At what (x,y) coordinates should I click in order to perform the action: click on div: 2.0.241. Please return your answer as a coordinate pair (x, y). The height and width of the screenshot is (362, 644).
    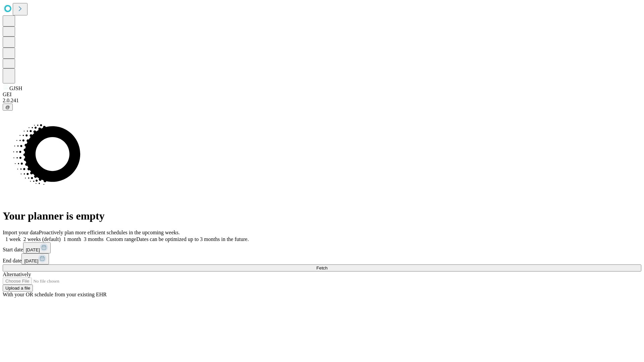
    Looking at the image, I should click on (322, 100).